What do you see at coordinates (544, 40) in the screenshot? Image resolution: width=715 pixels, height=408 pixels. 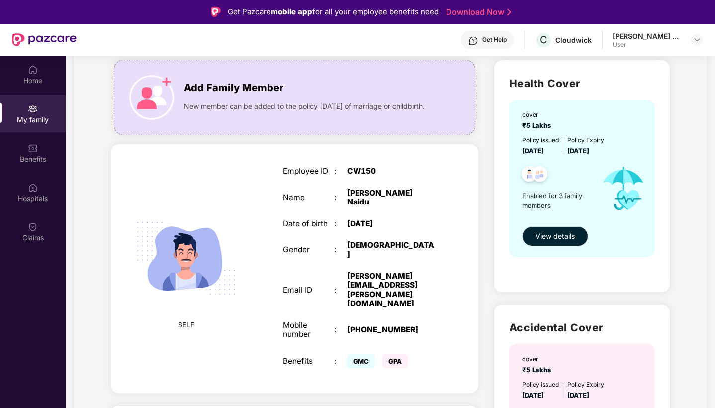 I see `span: C` at bounding box center [544, 40].